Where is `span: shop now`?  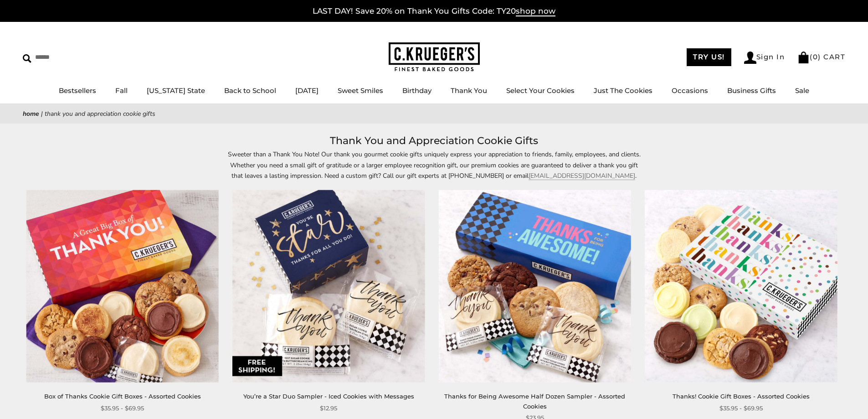 span: shop now is located at coordinates (536, 11).